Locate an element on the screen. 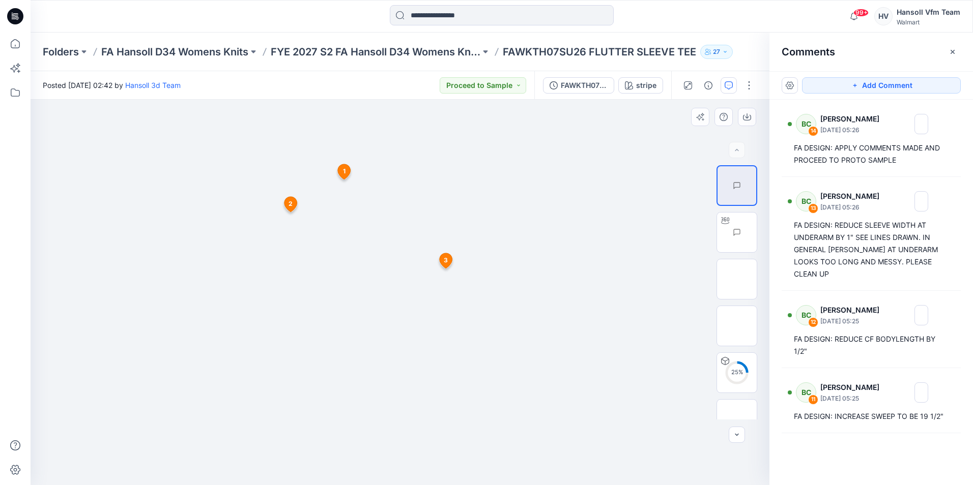  div: 25 % is located at coordinates (737, 372).